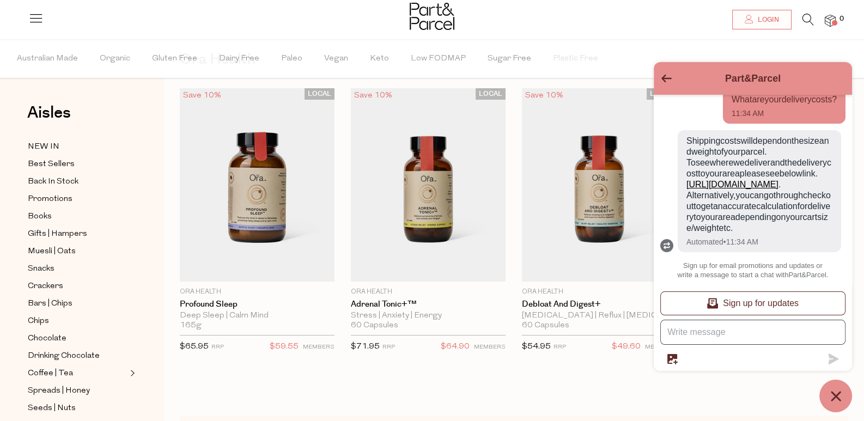  What do you see at coordinates (77, 199) in the screenshot?
I see `a: Promotions` at bounding box center [77, 199].